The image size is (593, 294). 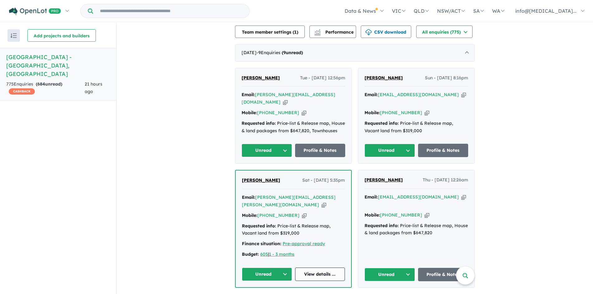 I want to click on u: 1 - 3 months, so click(x=282, y=255).